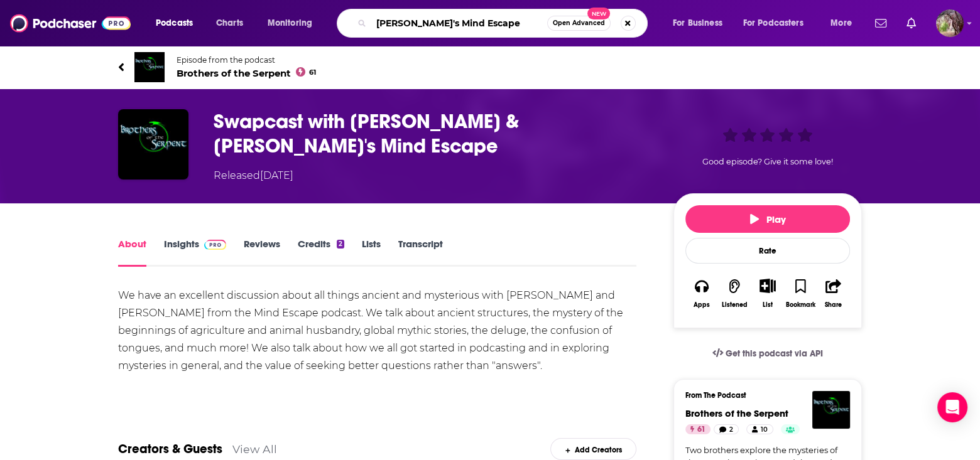  What do you see at coordinates (767, 285) in the screenshot?
I see `button: Show More Button` at bounding box center [767, 285].